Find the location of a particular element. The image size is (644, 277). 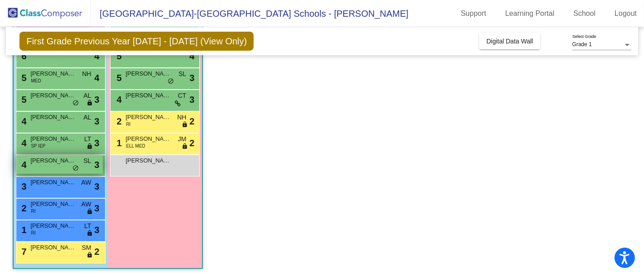

a: School is located at coordinates (584, 13).